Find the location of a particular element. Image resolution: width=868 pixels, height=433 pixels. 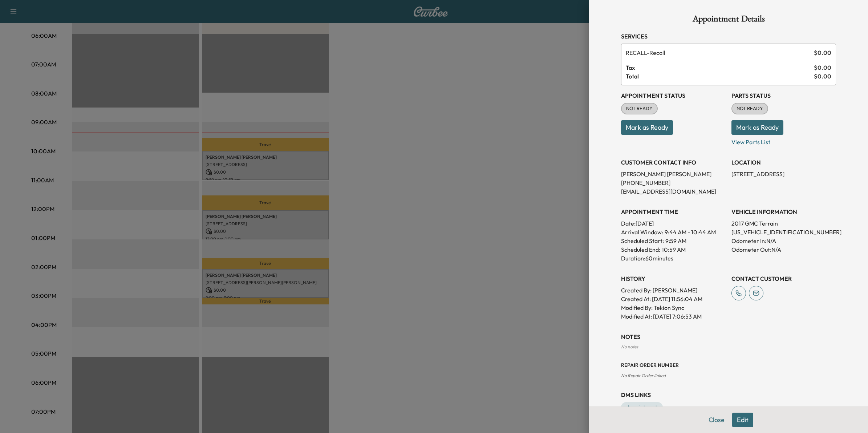

p: Odometer Out: N/A is located at coordinates (784, 250).